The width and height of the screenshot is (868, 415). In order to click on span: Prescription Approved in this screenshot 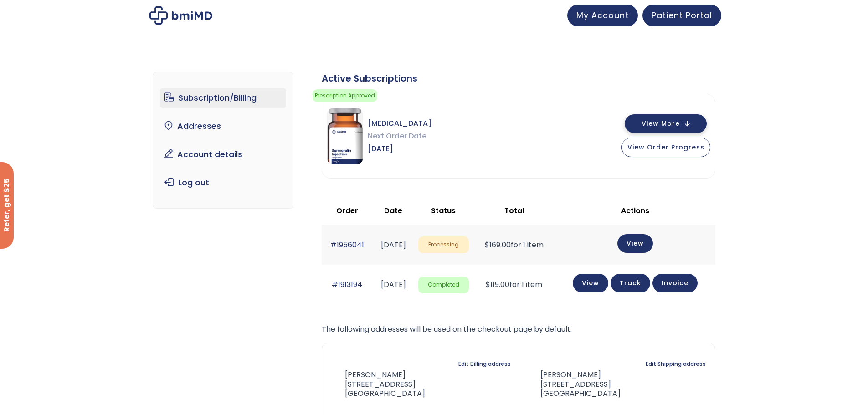, I will do `click(345, 96)`.